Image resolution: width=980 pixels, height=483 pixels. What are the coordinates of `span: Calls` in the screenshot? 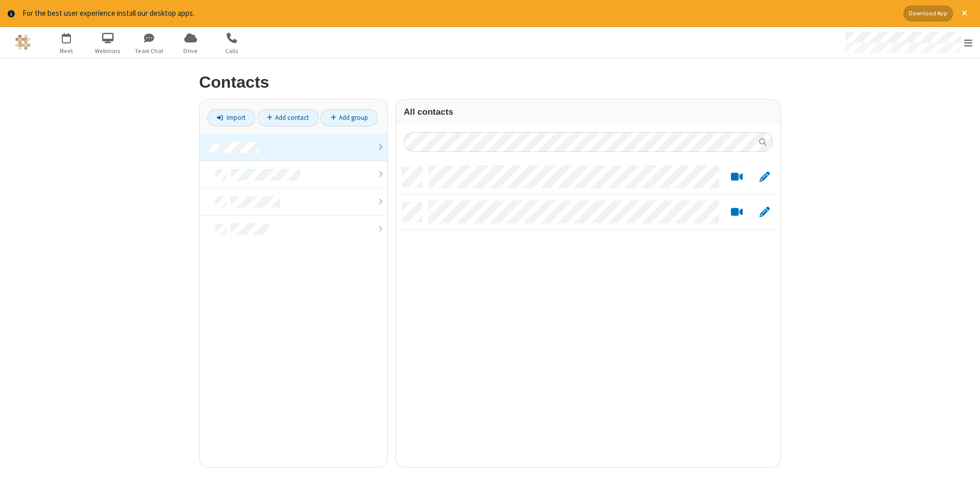 It's located at (232, 51).